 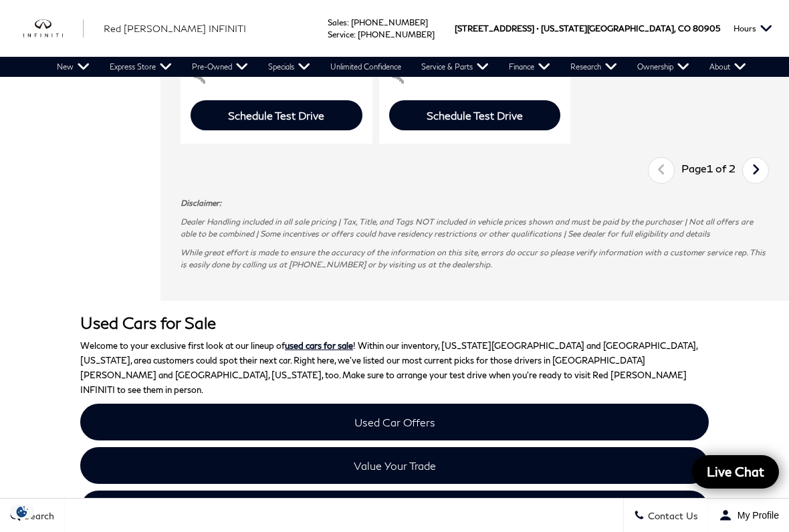 I want to click on span: Service, so click(x=341, y=34).